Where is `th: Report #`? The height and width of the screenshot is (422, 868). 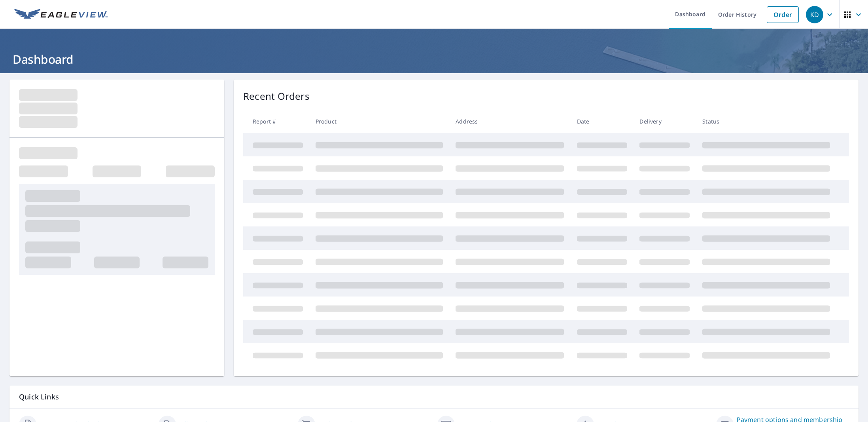
th: Report # is located at coordinates (276, 121).